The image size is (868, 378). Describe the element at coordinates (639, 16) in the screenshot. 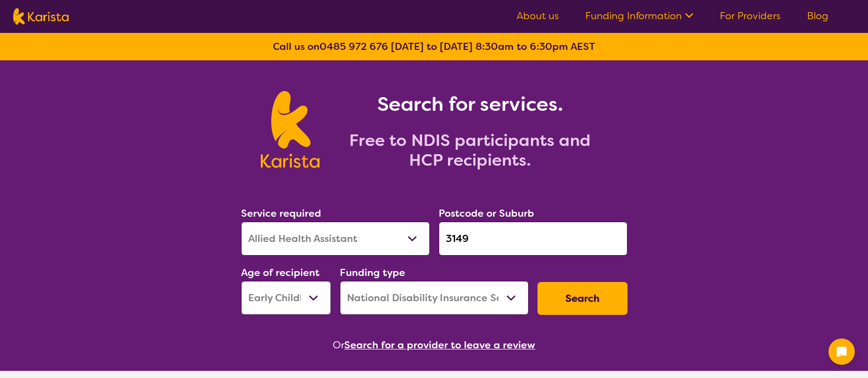

I see `a: Funding Information` at that location.